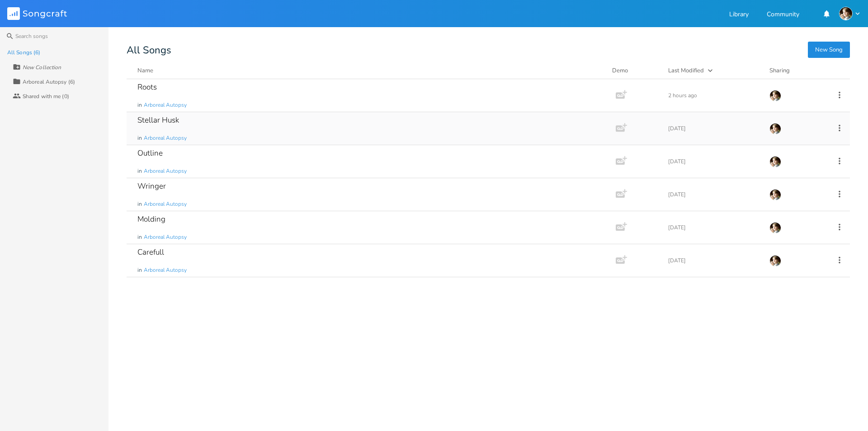  Describe the element at coordinates (686, 71) in the screenshot. I see `div: Last Modified` at that location.